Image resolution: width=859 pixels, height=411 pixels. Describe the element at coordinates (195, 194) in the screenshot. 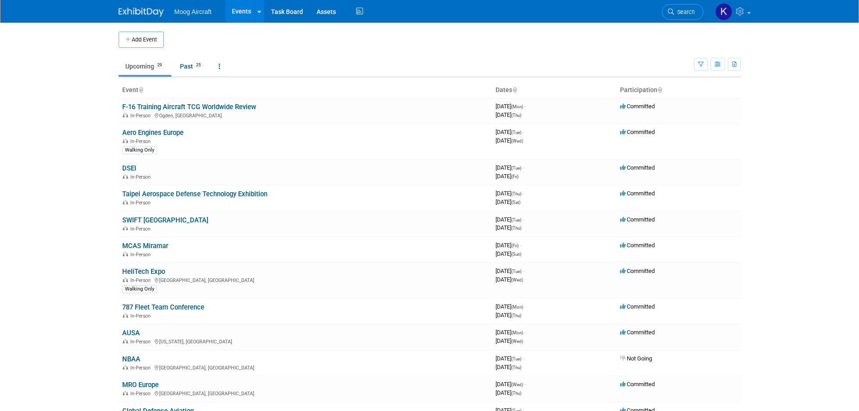

I see `a: Taipei Aerospace Defense Technology Exhibition` at that location.